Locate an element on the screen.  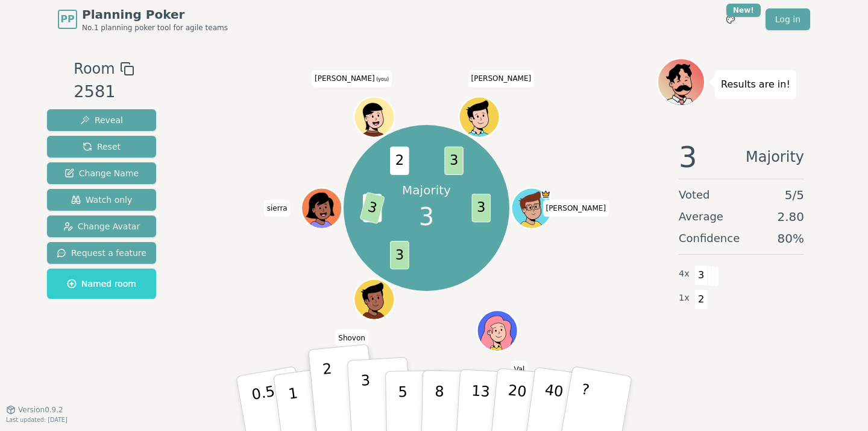
span: Named room is located at coordinates (101, 284).